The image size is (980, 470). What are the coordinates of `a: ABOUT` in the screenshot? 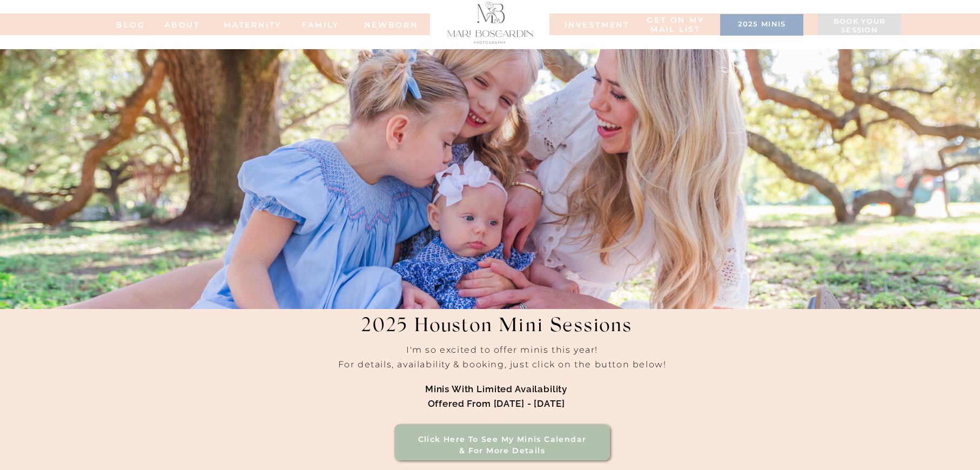 It's located at (182, 24).